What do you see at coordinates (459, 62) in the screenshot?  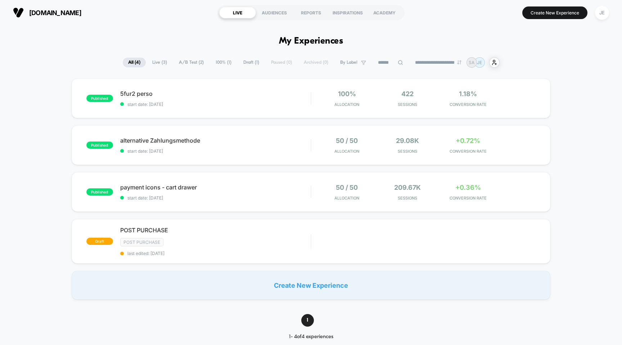 I see `img: end` at bounding box center [459, 62].